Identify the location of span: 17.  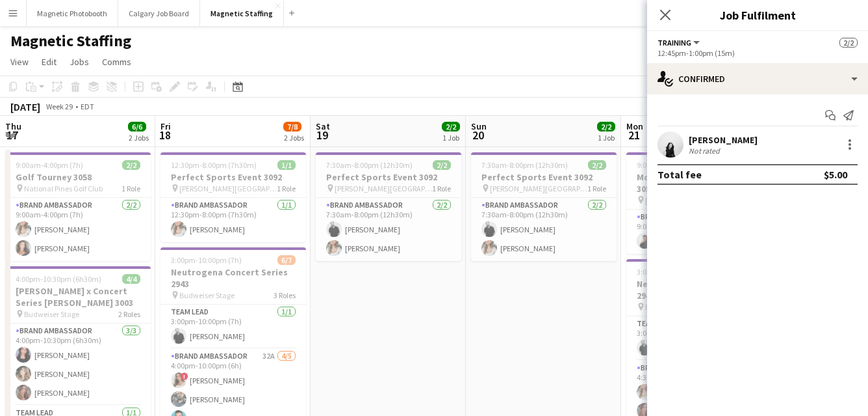
(12, 134).